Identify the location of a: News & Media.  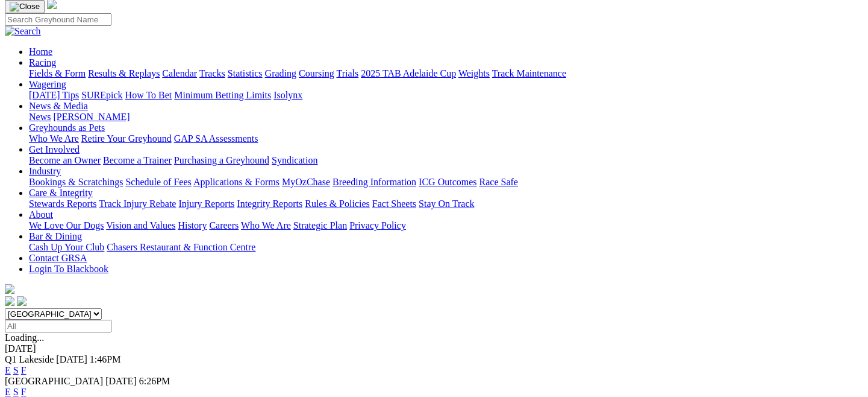
(59, 105).